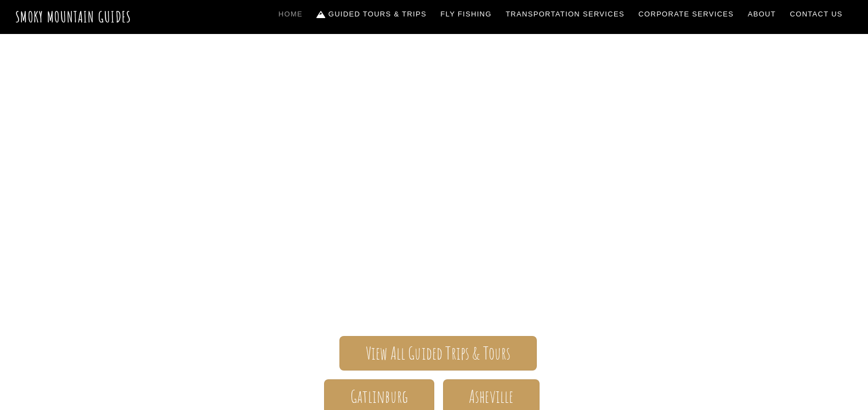 This screenshot has height=410, width=868. Describe the element at coordinates (438, 353) in the screenshot. I see `span: View All Guided Trips & Tours` at that location.